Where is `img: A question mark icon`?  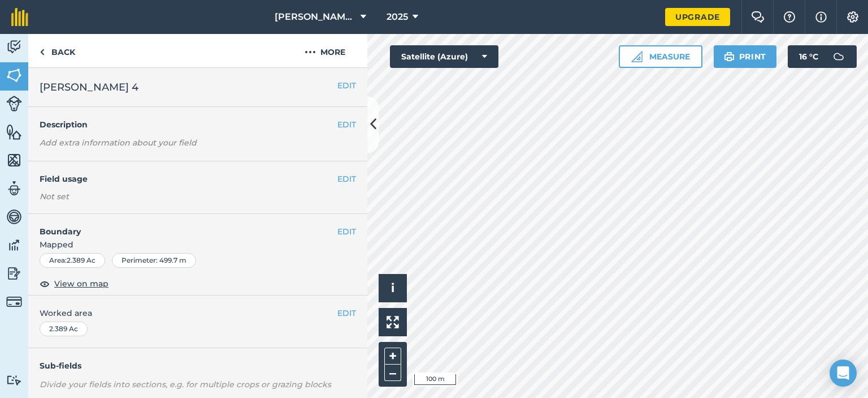
img: A question mark icon is located at coordinates (790, 17).